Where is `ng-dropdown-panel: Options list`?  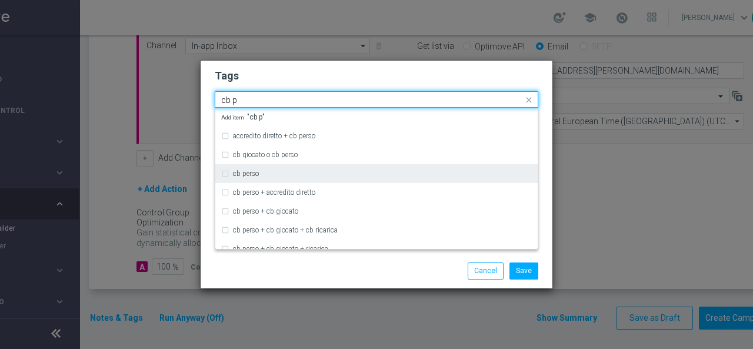 ng-dropdown-panel: Options list is located at coordinates (376, 178).